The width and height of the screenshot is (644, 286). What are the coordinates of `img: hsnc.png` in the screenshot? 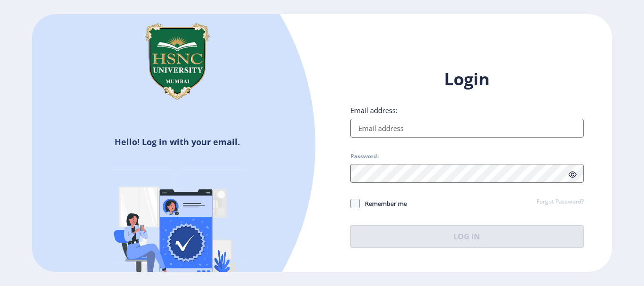 It's located at (177, 61).